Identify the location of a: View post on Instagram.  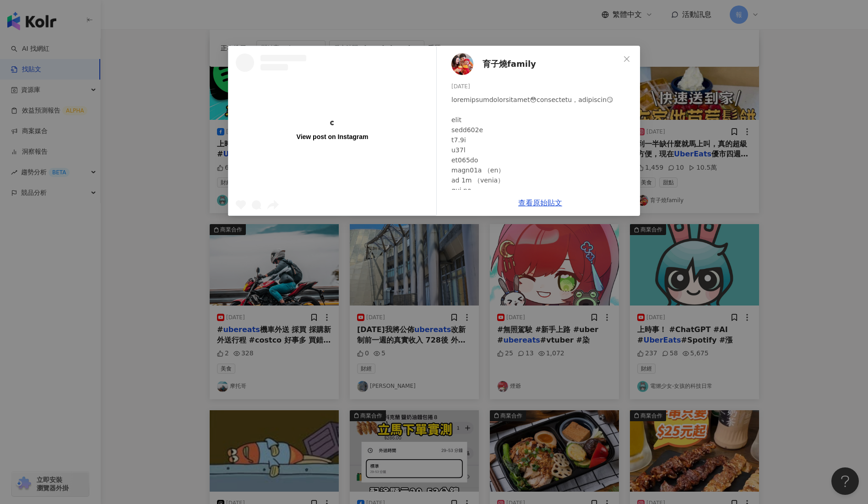
(332, 131).